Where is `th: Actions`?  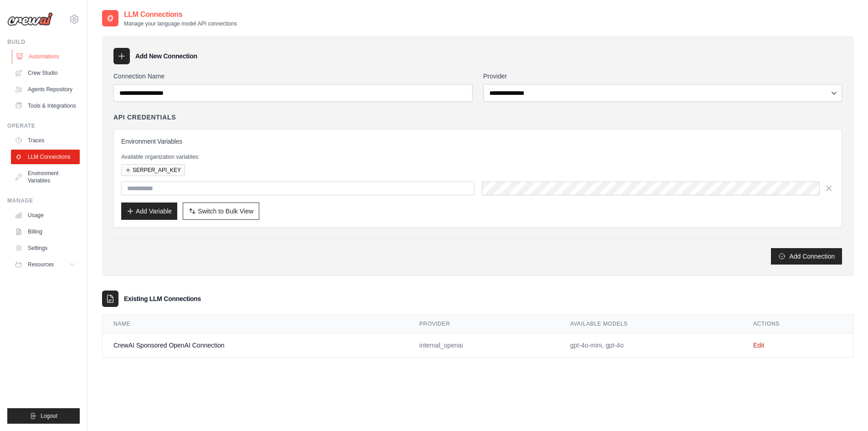
th: Actions is located at coordinates (797, 324).